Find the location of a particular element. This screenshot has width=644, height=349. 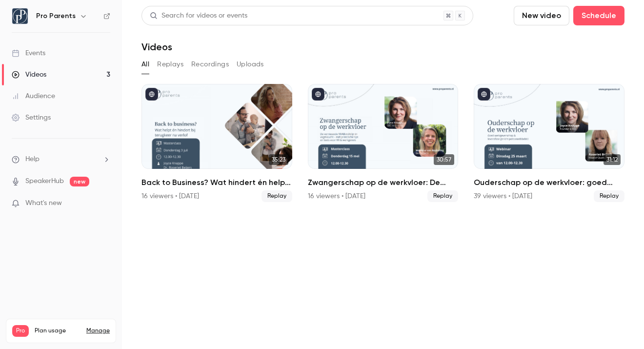

button: New video is located at coordinates (541, 16).